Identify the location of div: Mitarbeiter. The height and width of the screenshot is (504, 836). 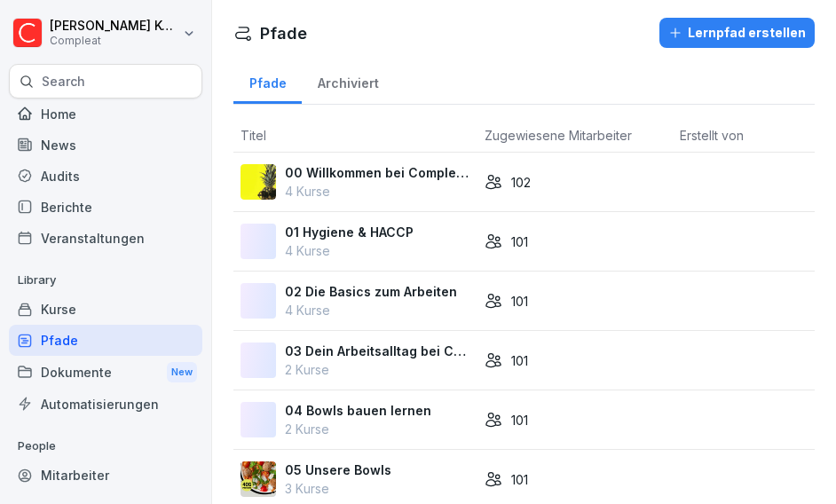
(106, 475).